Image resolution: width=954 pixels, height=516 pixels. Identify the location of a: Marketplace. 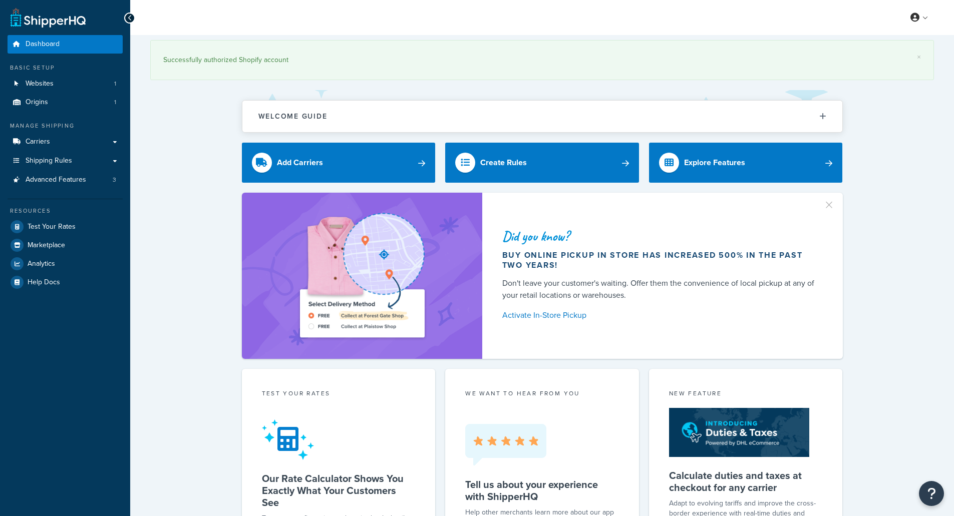
(65, 245).